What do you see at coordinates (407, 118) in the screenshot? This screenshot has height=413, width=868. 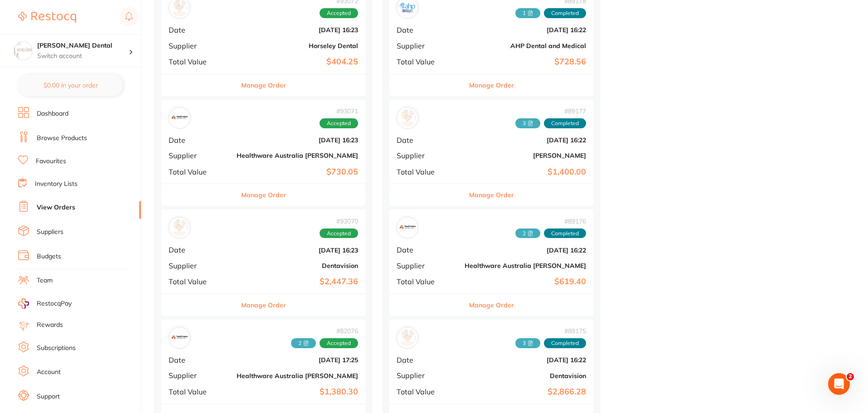 I see `img: Henry Schein Halas` at bounding box center [407, 118].